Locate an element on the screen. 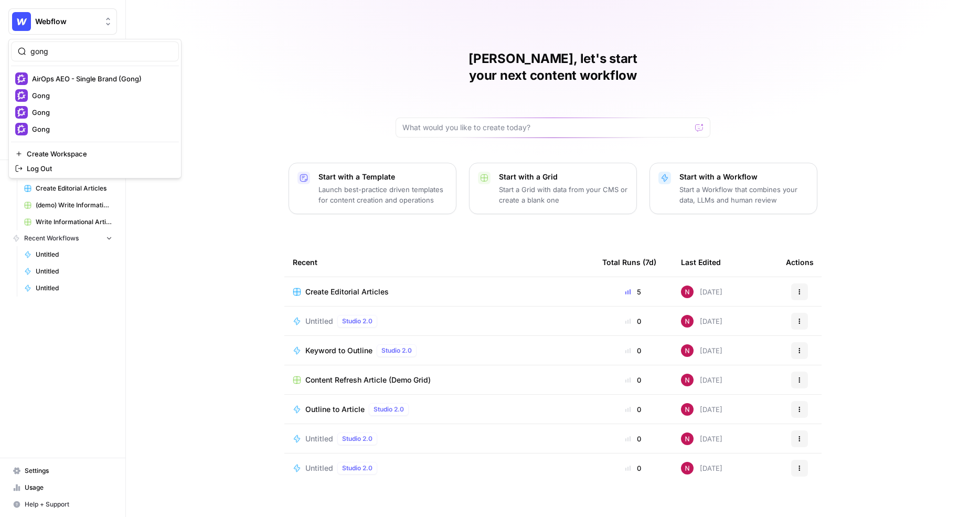  span: Outline to Article is located at coordinates (335, 409).